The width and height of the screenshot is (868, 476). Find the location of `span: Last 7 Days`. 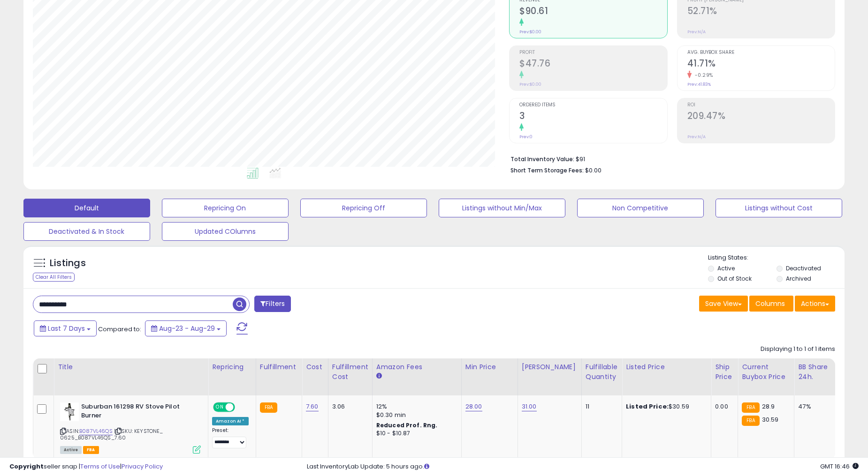

span: Last 7 Days is located at coordinates (66, 329).